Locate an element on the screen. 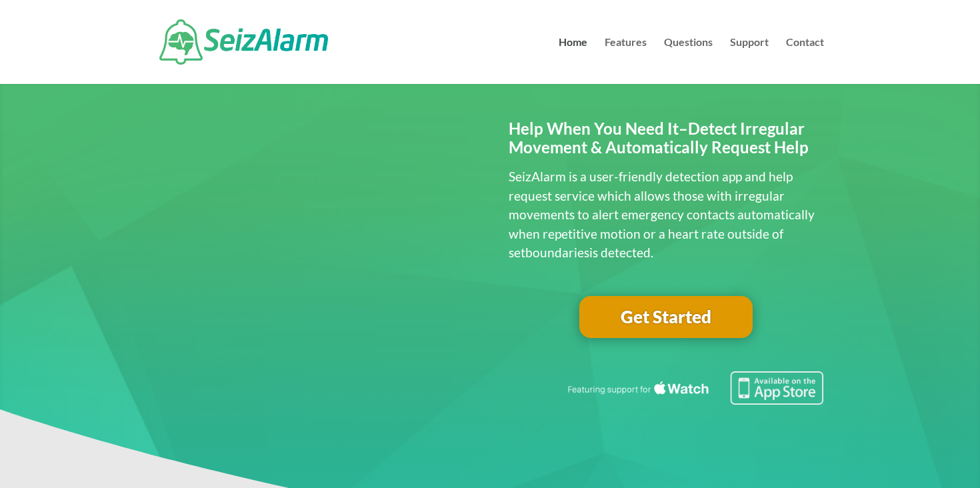 This screenshot has height=488, width=980. a: Featuring seizure detection support for the Apple Watch is located at coordinates (695, 400).